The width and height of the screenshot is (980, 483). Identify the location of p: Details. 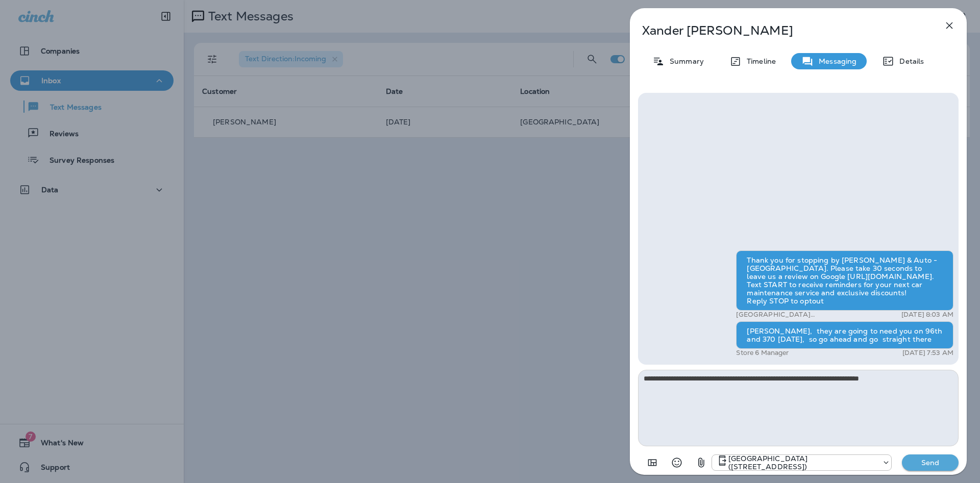
(909, 61).